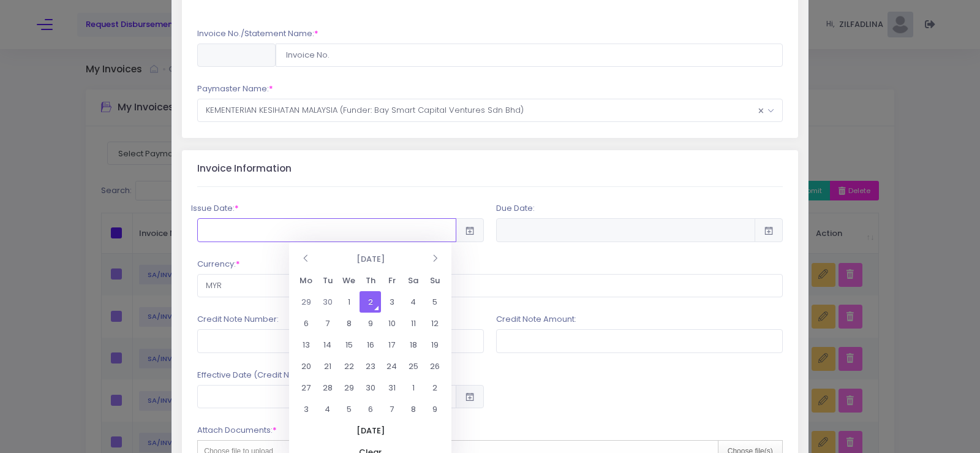 This screenshot has height=453, width=980. Describe the element at coordinates (761, 110) in the screenshot. I see `span: Remove all items` at that location.